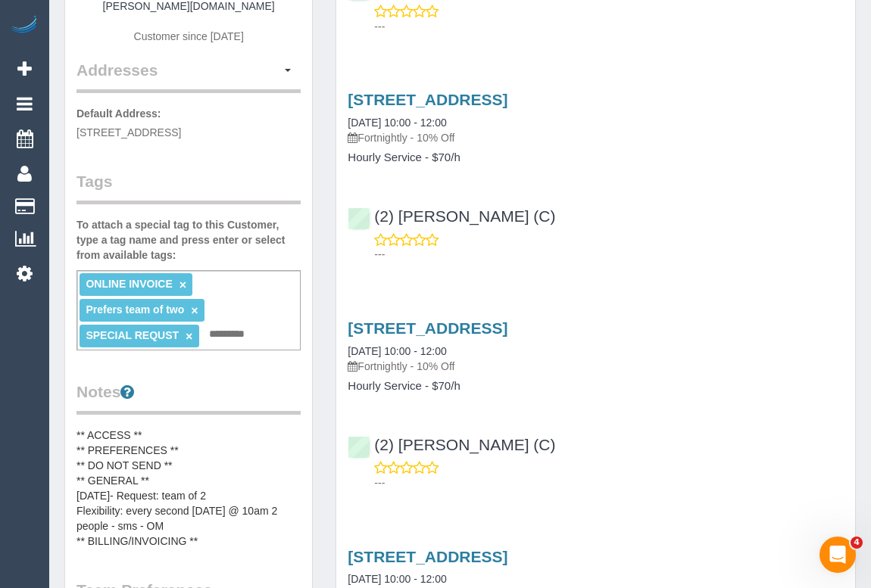 Image resolution: width=871 pixels, height=588 pixels. What do you see at coordinates (119, 114) in the screenshot?
I see `label: Default Address:` at bounding box center [119, 114].